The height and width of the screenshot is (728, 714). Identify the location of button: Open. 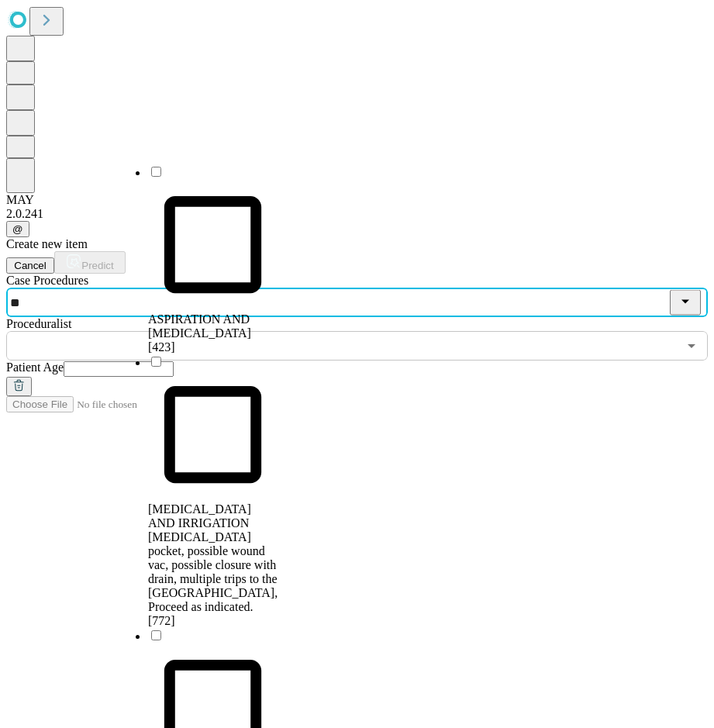
(691, 346).